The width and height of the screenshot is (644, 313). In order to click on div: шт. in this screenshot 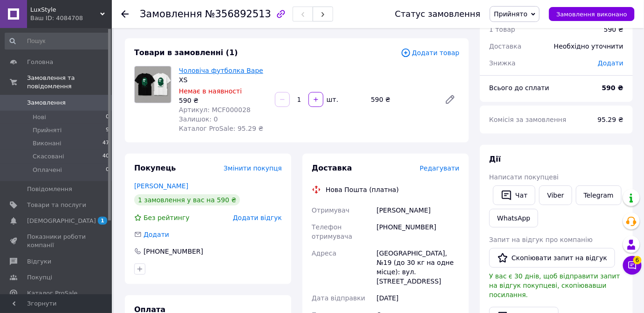, I will do `click(331, 99)`.